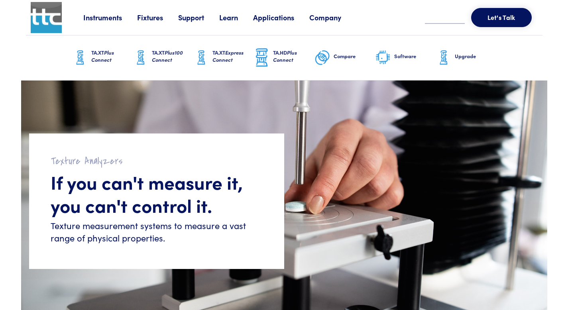 The height and width of the screenshot is (310, 568). What do you see at coordinates (354, 56) in the screenshot?
I see `h6: Compare` at bounding box center [354, 56].